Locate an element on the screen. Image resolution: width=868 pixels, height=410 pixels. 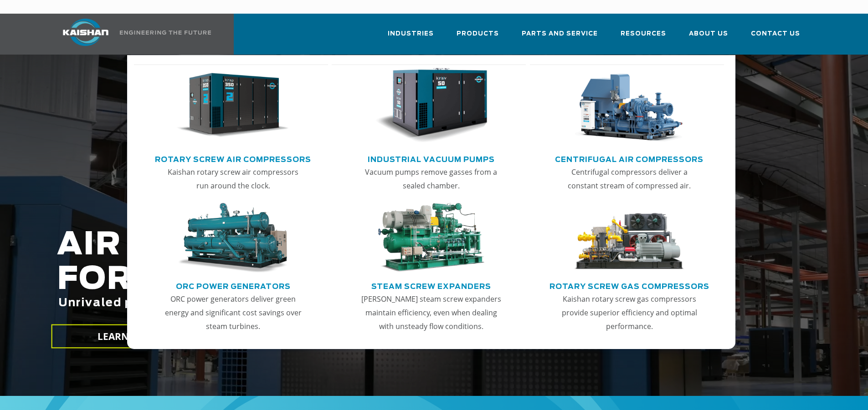
p: Vacuum pumps remove gasses from a sealed chamber. is located at coordinates (431, 179).